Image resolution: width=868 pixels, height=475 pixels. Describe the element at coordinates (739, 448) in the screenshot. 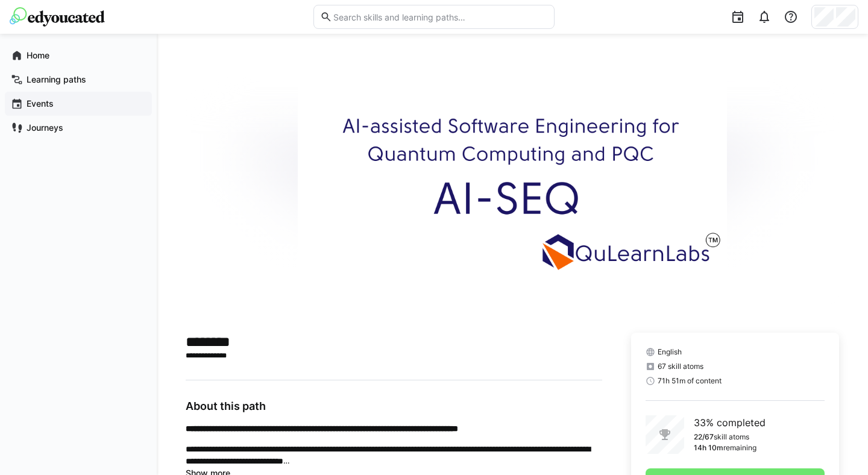

I see `p: remaining` at that location.